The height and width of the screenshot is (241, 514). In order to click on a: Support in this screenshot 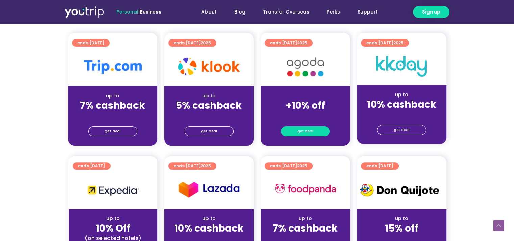, I will do `click(367, 12)`.